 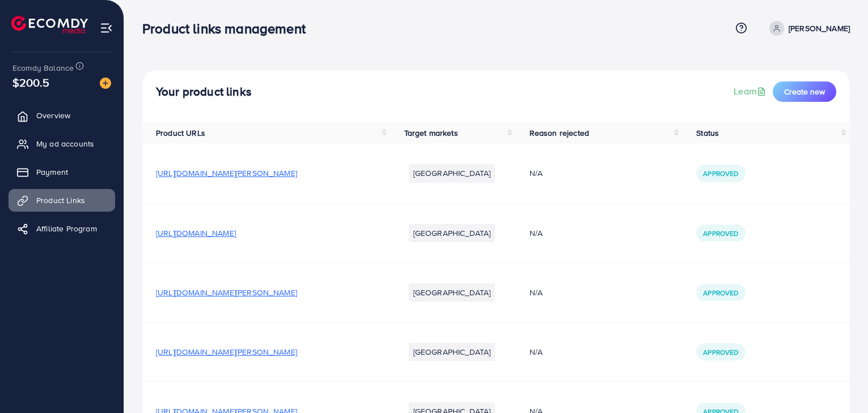 I want to click on span: Reason rejected, so click(x=559, y=133).